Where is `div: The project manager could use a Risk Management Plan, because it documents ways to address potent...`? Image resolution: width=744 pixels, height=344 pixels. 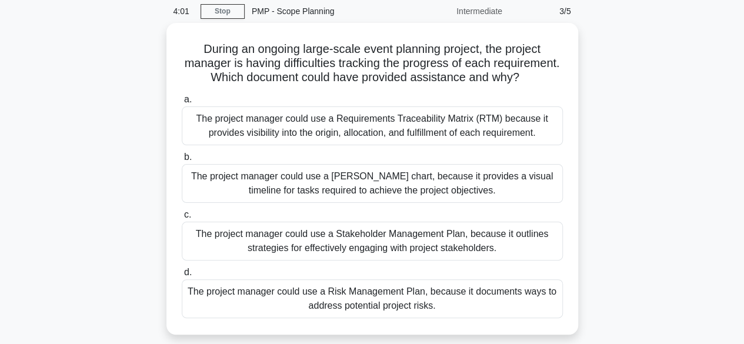 div: The project manager could use a Risk Management Plan, because it documents ways to address potent... is located at coordinates (372, 299).